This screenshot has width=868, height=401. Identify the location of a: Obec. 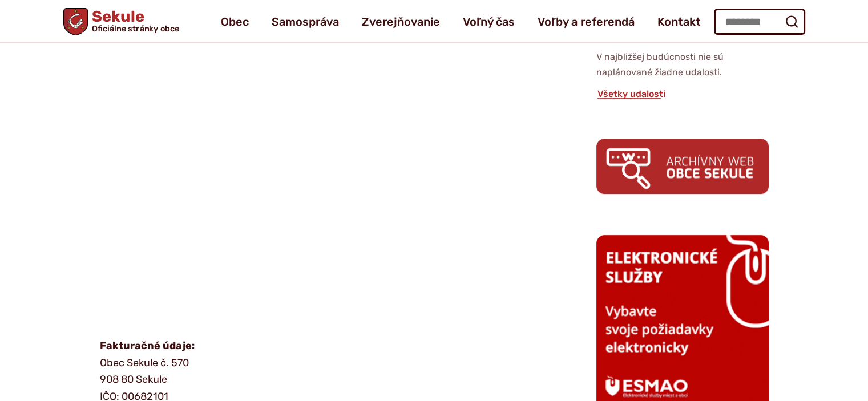
(235, 22).